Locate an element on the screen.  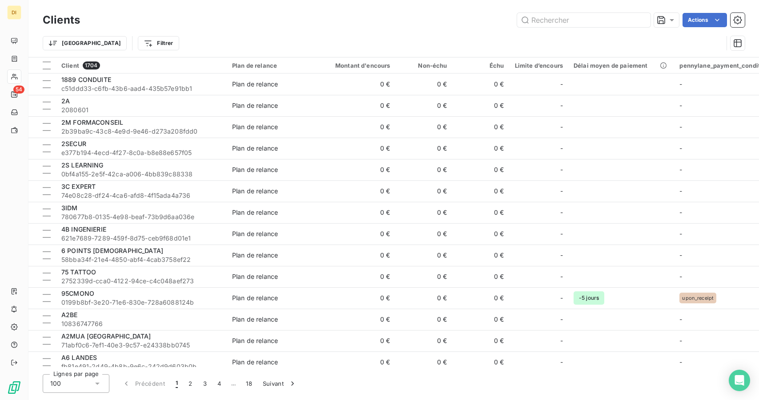
button: Filtrer is located at coordinates (158, 43).